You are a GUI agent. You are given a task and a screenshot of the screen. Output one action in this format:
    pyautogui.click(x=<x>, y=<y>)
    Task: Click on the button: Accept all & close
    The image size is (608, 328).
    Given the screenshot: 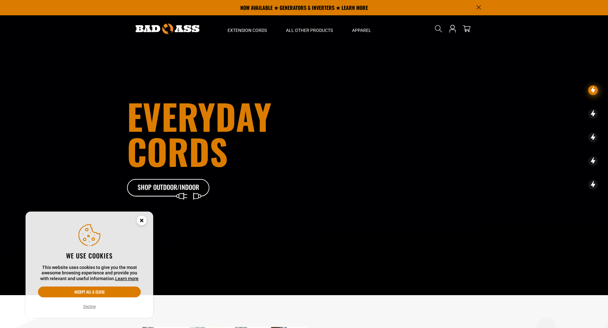 What is the action you would take?
    pyautogui.click(x=89, y=292)
    